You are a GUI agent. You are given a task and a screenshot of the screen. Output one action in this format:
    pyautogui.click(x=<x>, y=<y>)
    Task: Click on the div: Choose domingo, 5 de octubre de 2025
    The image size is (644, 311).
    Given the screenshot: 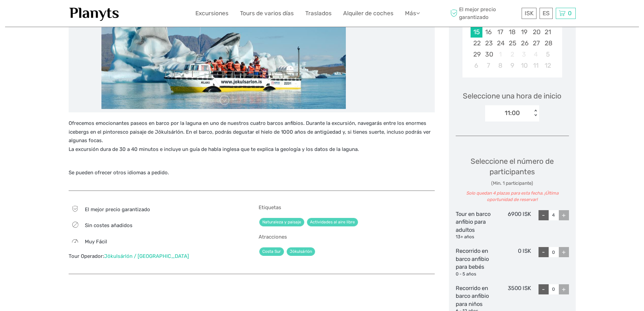 What is the action you would take?
    pyautogui.click(x=548, y=54)
    